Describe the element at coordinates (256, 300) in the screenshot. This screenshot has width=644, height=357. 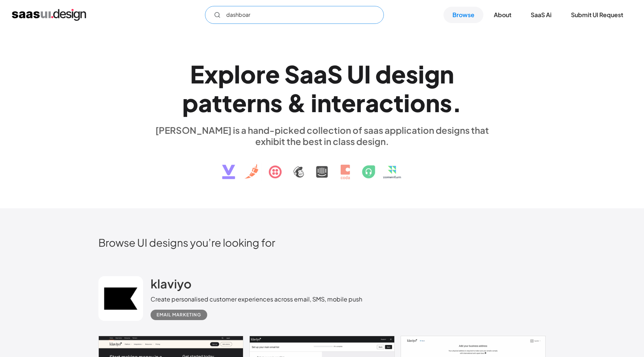
I see `div: Create personalised customer experiences across email, SMS, mobile push` at that location.